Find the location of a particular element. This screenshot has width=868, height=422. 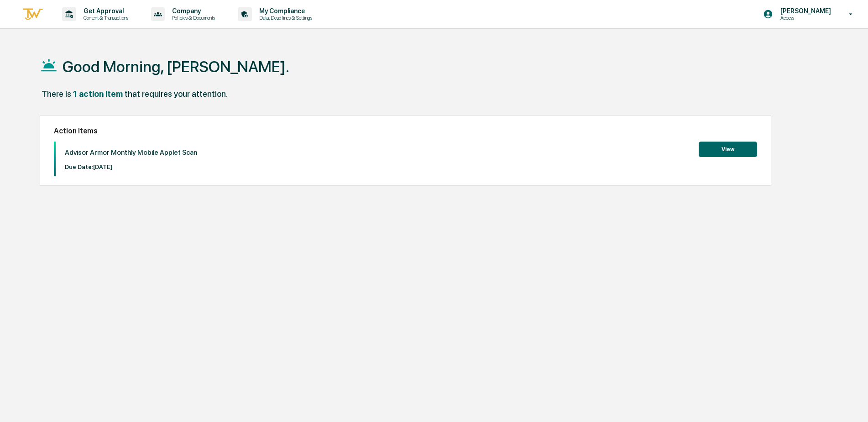

button: View is located at coordinates (728, 149).